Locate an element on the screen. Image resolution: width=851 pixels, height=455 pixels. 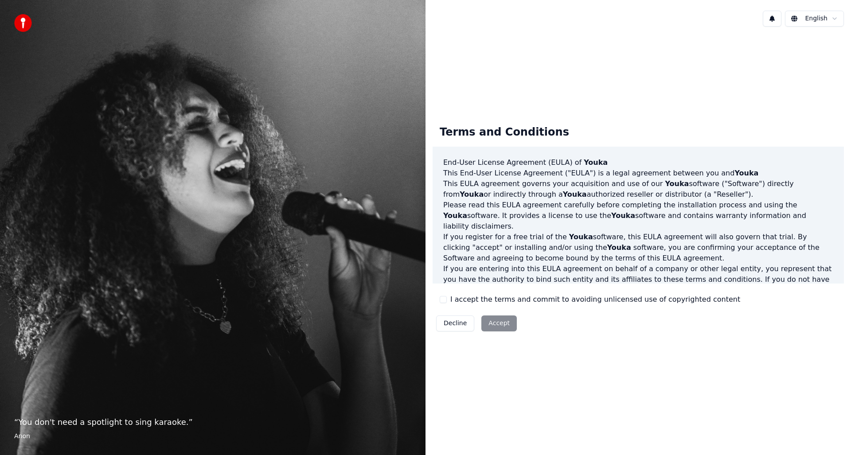
p: “ You don't need a spotlight to sing karaoke. ” is located at coordinates (213, 422).